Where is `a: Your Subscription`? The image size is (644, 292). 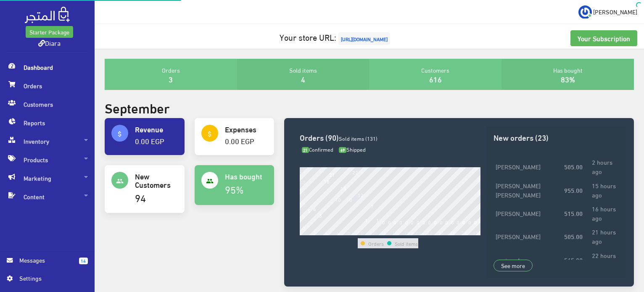 a: Your Subscription is located at coordinates (604, 38).